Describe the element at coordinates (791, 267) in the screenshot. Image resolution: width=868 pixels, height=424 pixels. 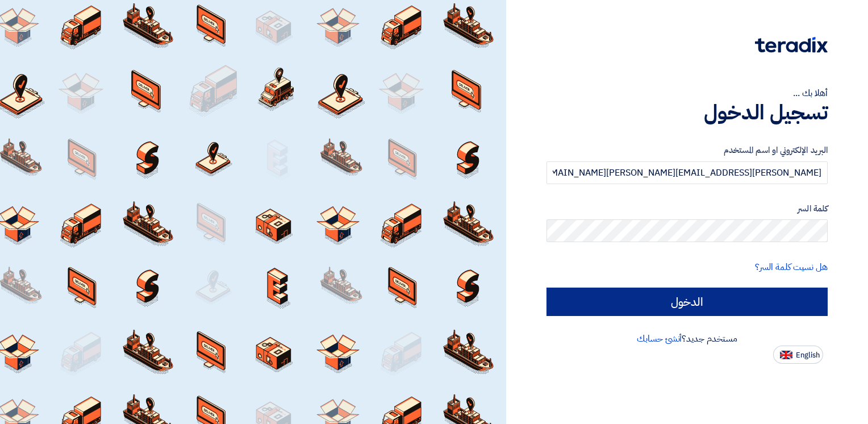
I see `a: هل نسيت كلمة السر؟` at that location.